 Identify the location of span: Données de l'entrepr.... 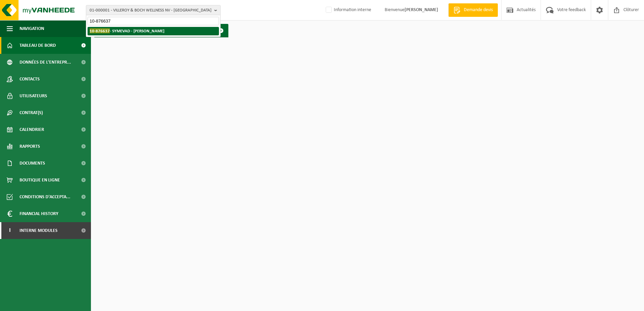
(45, 62).